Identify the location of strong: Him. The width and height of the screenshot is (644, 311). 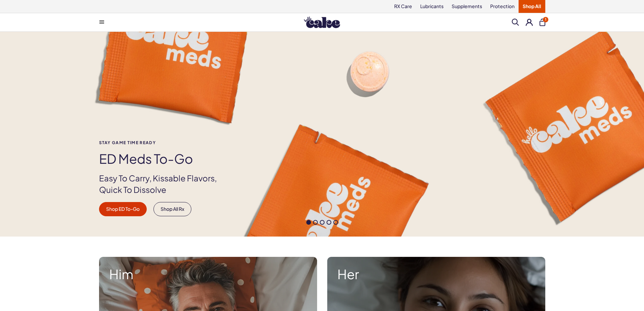
(208, 274).